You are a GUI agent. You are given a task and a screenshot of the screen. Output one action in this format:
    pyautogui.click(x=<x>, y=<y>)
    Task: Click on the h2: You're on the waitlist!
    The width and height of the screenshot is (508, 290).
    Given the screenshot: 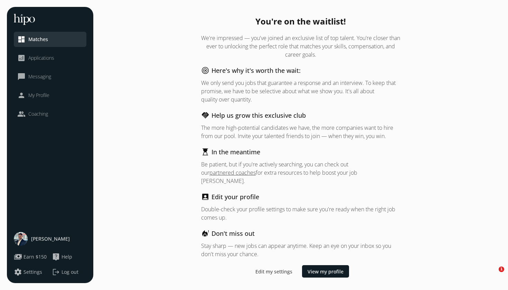 What is the action you would take?
    pyautogui.click(x=300, y=21)
    